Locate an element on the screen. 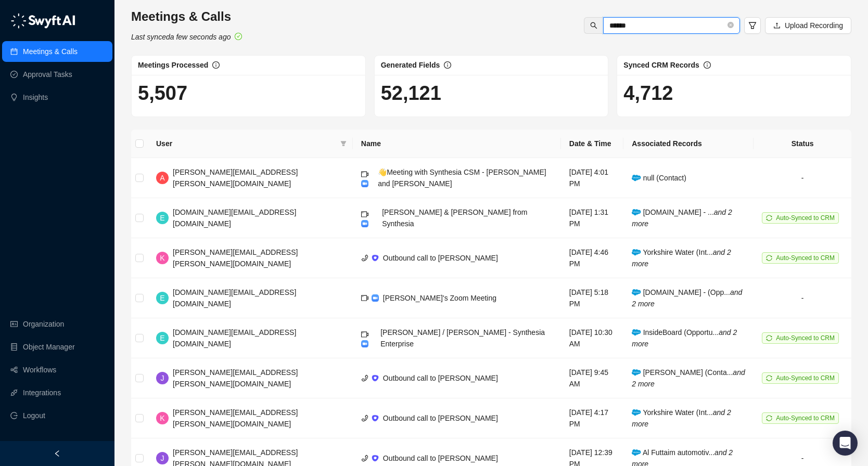 The image size is (868, 466). span: Logout is located at coordinates (34, 415).